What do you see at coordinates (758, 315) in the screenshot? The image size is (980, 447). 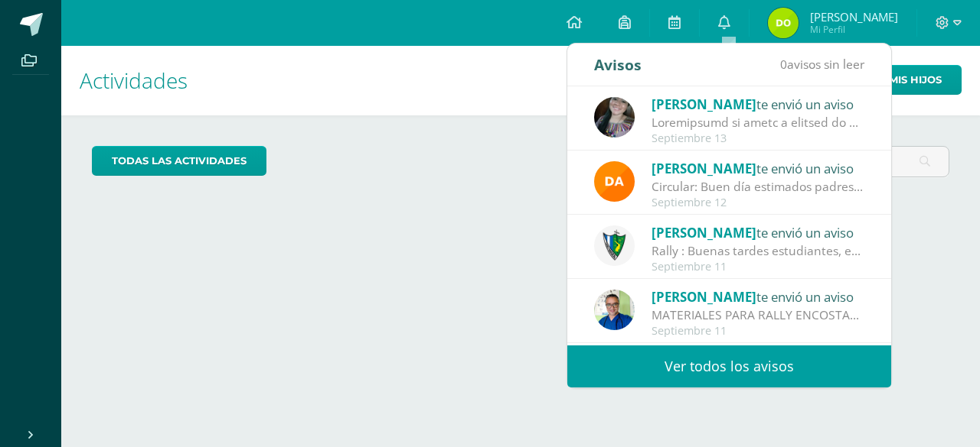 I see `div: MATERIALES PARA RALLY ENCOSTALADOS: Buena tardes estimados padres de familia y alumnos, según ind...` at bounding box center [758, 315].